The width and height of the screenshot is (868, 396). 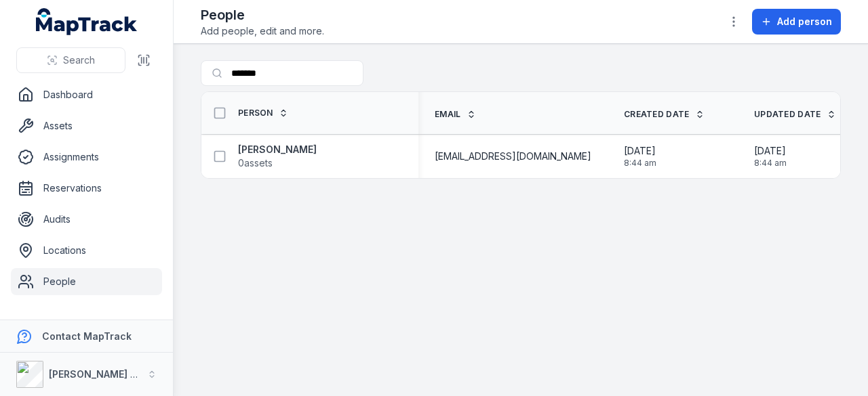 What do you see at coordinates (79, 61) in the screenshot?
I see `span: Search` at bounding box center [79, 61].